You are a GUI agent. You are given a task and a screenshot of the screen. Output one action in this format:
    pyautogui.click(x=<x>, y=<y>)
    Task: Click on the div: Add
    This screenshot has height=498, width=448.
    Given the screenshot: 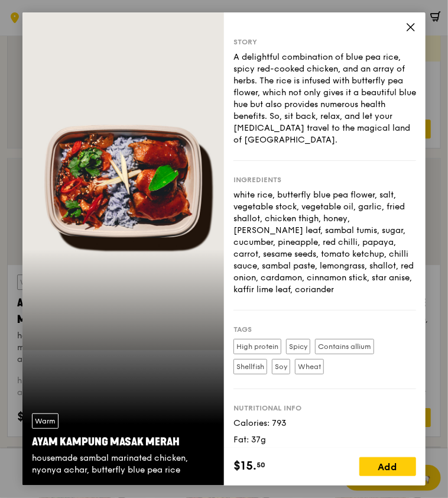 What is the action you would take?
    pyautogui.click(x=388, y=467)
    